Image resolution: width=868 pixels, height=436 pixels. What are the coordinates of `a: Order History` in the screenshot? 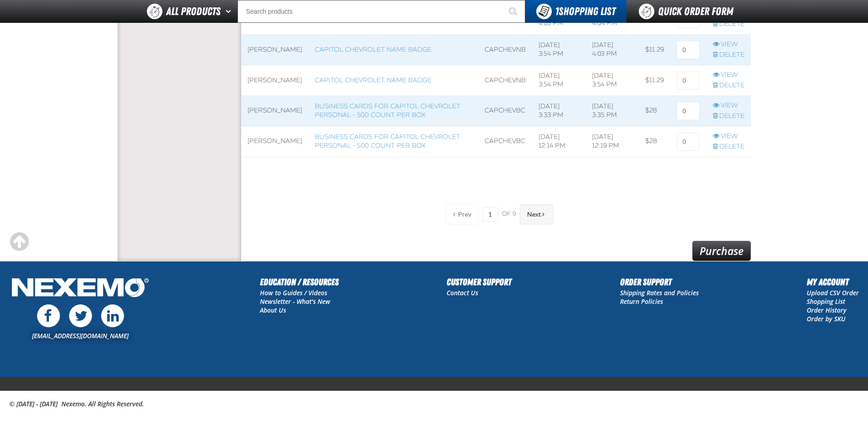 It's located at (826, 310).